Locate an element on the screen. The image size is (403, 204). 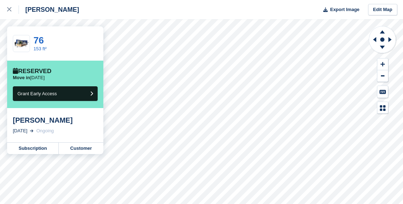
a: 153 ft² is located at coordinates (40, 48).